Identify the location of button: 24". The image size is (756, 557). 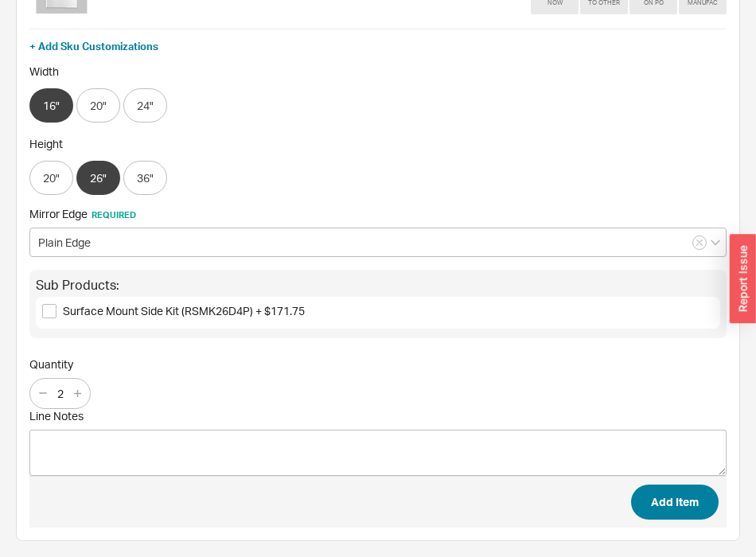
(145, 105).